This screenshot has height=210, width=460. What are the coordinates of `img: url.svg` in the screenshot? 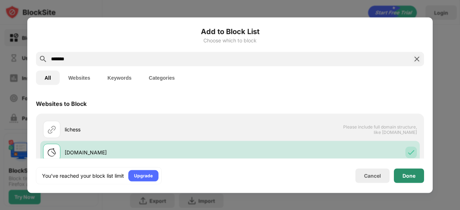 It's located at (52, 129).